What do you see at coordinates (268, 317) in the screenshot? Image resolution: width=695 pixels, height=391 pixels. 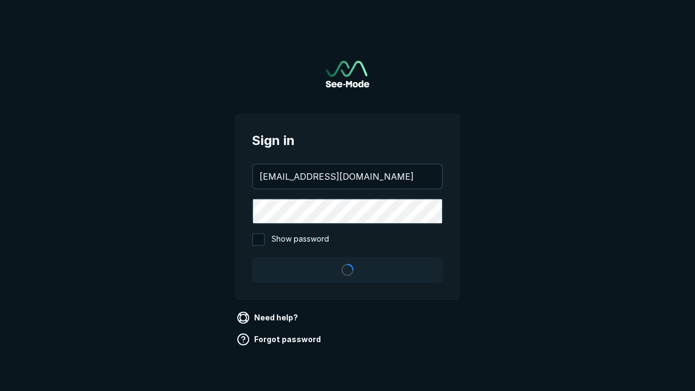 I see `a: Need help?` at bounding box center [268, 317].